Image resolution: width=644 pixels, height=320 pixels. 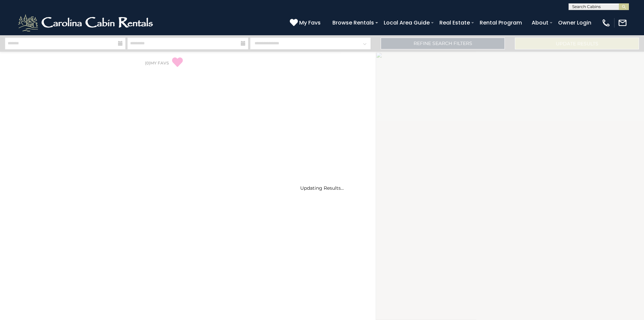 What do you see at coordinates (606, 23) in the screenshot?
I see `img: phone-regular-white.png` at bounding box center [606, 23].